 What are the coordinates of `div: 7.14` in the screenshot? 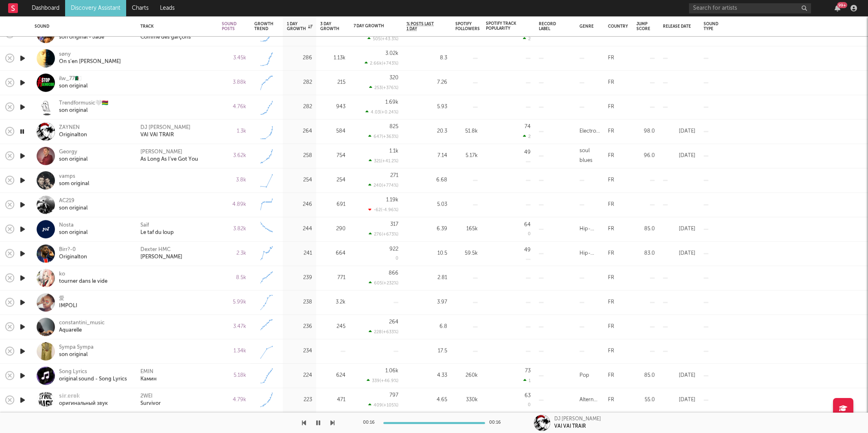 It's located at (427, 156).